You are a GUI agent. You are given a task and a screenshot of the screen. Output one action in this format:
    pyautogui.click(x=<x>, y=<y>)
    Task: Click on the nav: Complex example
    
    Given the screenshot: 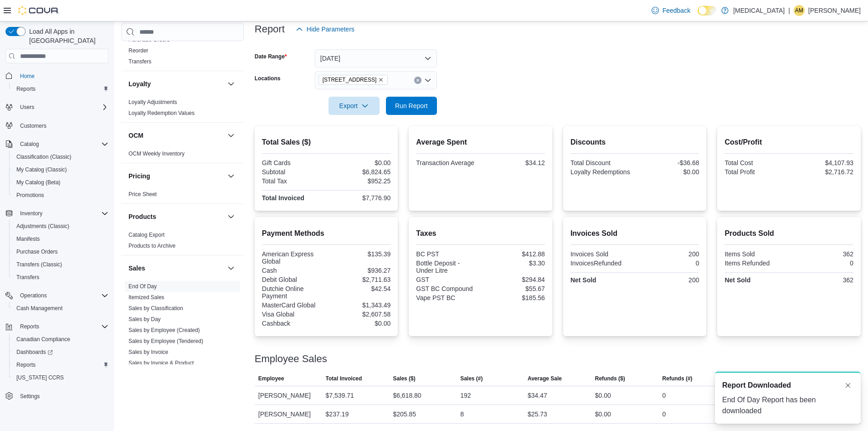 What is the action you would take?
    pyautogui.click(x=57, y=245)
    